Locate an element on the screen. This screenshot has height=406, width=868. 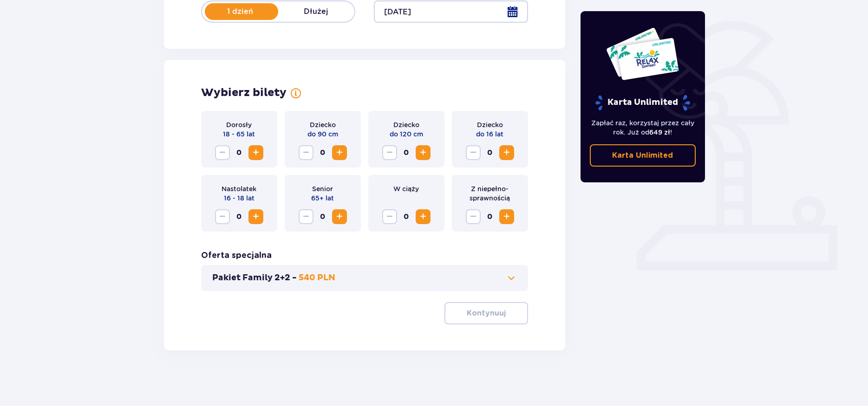
p: Dorosły is located at coordinates (238, 125).